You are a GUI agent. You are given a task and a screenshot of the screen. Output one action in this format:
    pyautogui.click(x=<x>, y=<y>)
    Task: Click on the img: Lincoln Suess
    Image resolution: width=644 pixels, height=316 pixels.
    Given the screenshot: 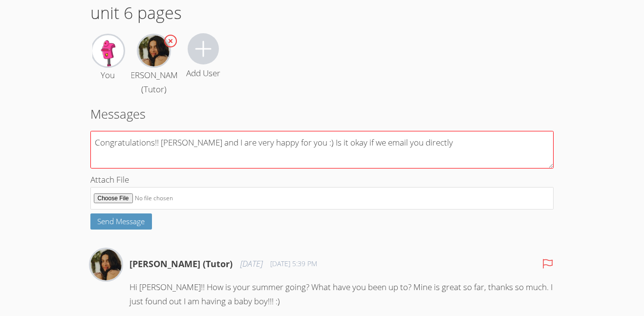 What is the action you would take?
    pyautogui.click(x=108, y=51)
    